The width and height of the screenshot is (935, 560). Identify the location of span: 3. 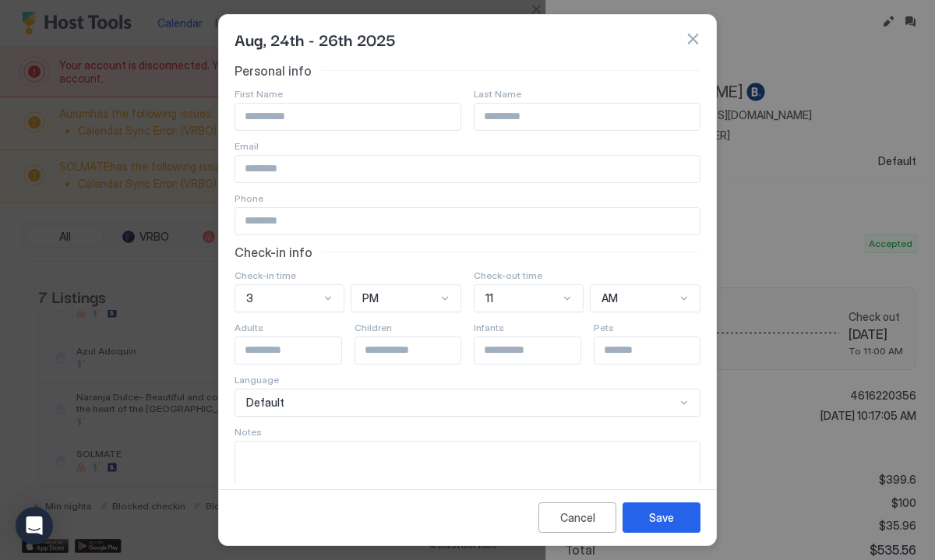
(249, 298).